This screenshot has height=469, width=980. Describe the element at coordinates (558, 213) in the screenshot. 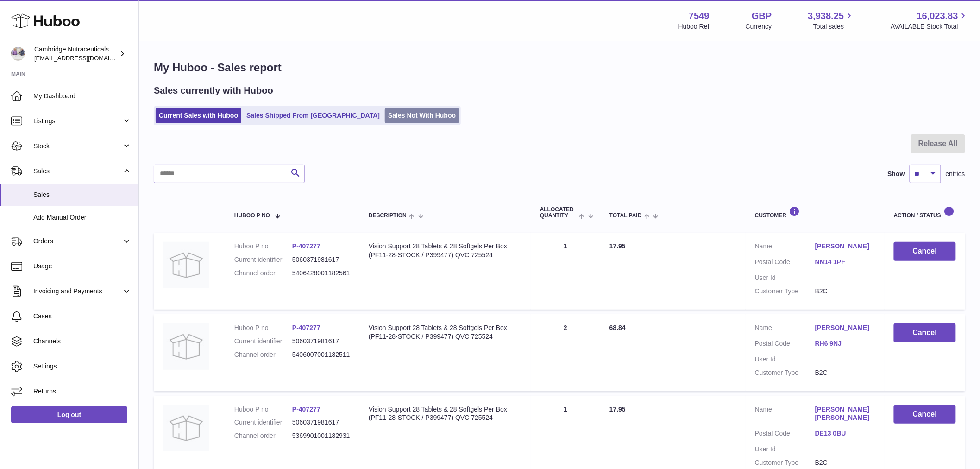

I see `span: ALLOCATED Quantity` at that location.